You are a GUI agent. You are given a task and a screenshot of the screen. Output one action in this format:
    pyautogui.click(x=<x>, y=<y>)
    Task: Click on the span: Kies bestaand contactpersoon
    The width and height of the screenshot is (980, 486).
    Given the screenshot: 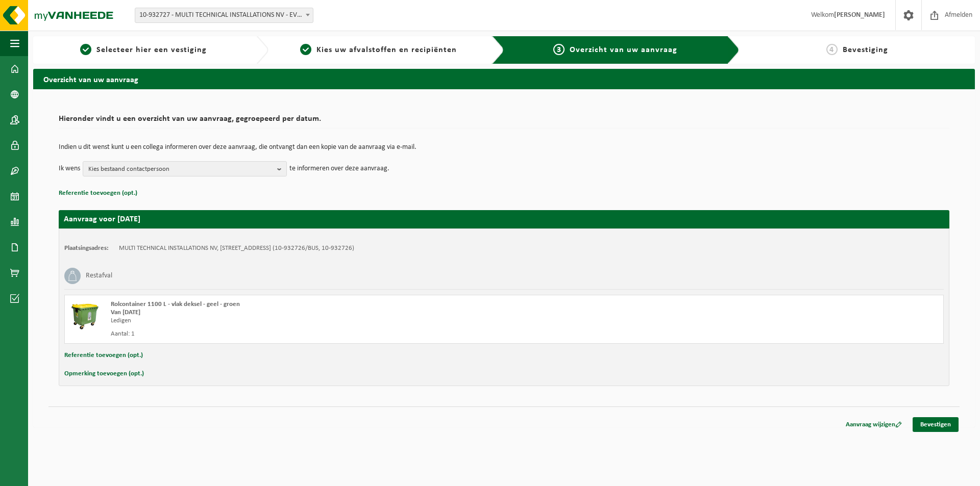 What is the action you would take?
    pyautogui.click(x=181, y=169)
    